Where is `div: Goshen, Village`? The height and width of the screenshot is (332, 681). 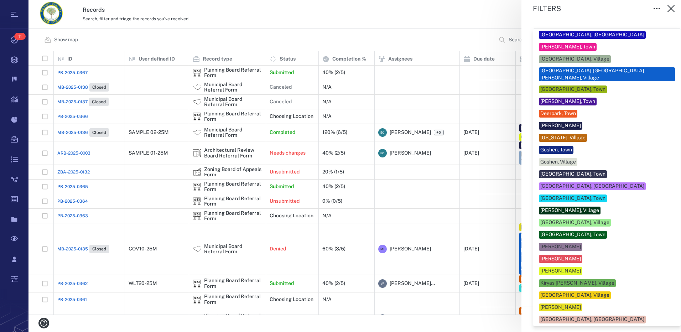 div: Goshen, Village is located at coordinates (558, 162).